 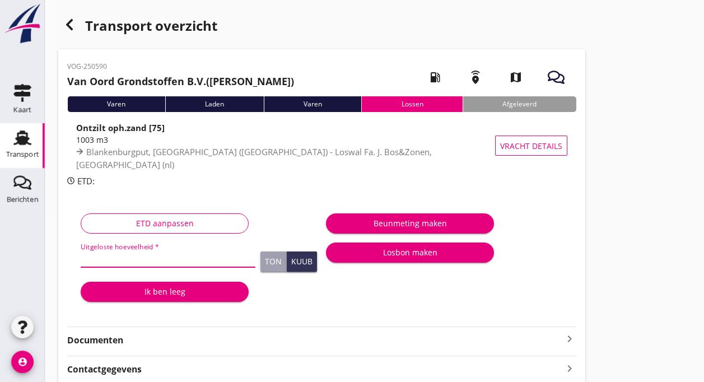 I want to click on div: Lossen, so click(x=412, y=104).